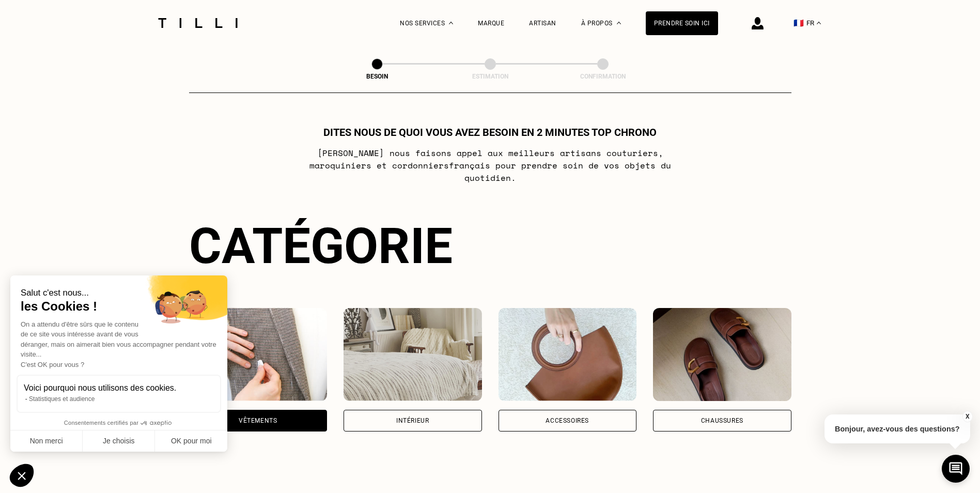 Image resolution: width=980 pixels, height=493 pixels. I want to click on a: Marque, so click(490, 23).